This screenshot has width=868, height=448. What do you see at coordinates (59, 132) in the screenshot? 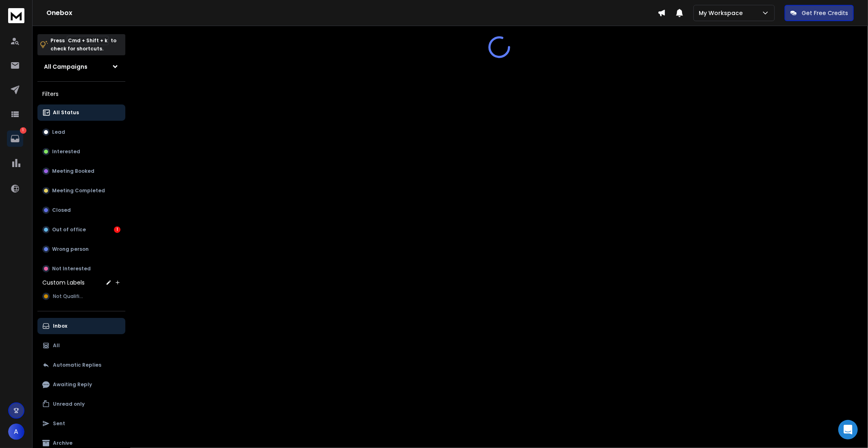
I see `p: Lead` at bounding box center [59, 132].